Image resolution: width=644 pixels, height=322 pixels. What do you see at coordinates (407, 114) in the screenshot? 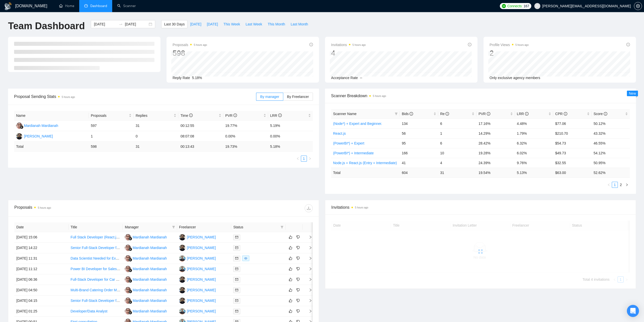
I see `span: Bids` at bounding box center [407, 114].